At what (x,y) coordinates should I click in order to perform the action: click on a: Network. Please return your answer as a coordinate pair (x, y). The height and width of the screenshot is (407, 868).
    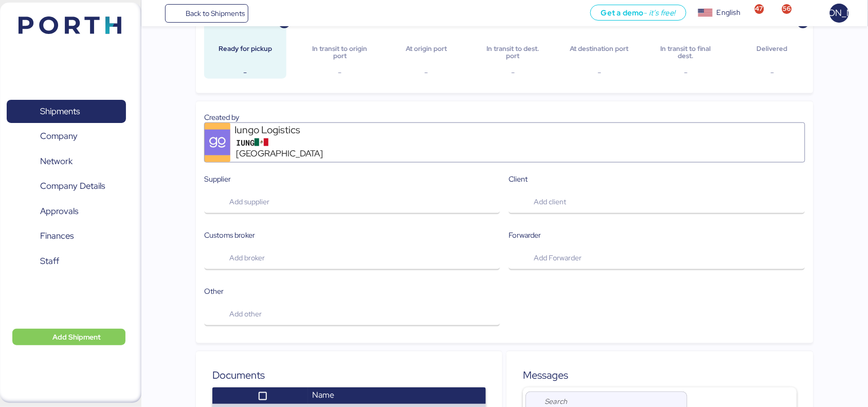
    Looking at the image, I should click on (67, 161).